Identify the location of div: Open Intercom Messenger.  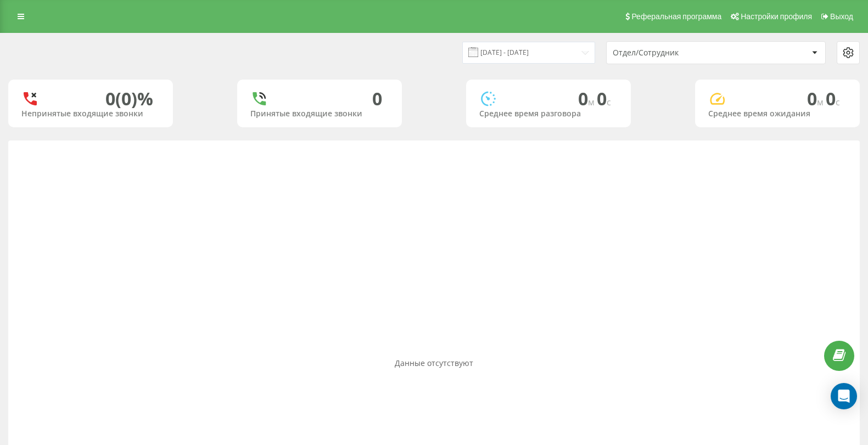
(844, 396).